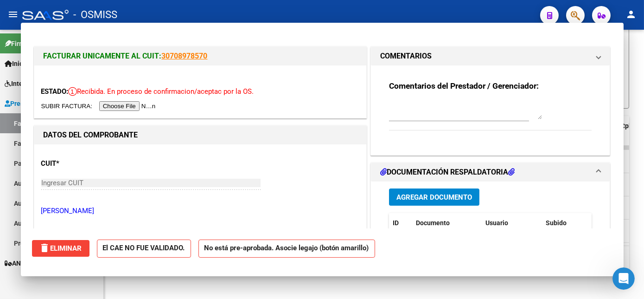  I want to click on div: Cerrar, so click(171, 14).